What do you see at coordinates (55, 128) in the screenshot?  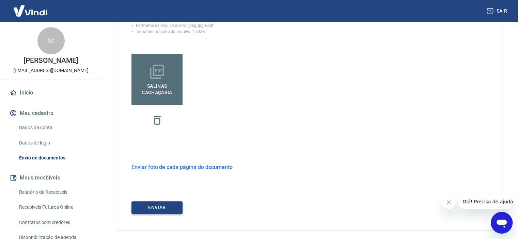 I see `a: Dados da conta` at bounding box center [55, 128].